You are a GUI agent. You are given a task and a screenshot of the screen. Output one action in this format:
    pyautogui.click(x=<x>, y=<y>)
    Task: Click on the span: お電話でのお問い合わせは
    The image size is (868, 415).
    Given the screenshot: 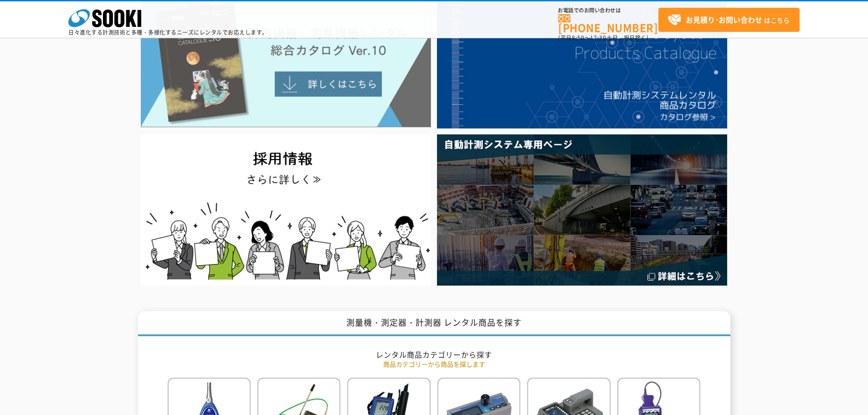 What is the action you would take?
    pyautogui.click(x=608, y=11)
    